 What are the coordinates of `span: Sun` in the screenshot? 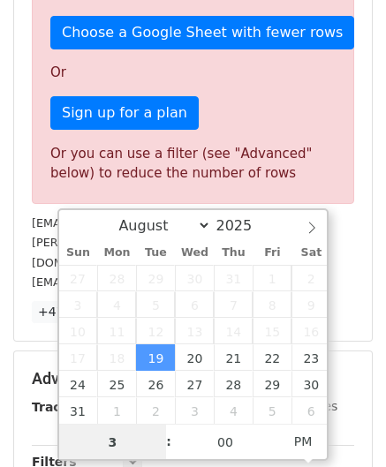 It's located at (79, 253).